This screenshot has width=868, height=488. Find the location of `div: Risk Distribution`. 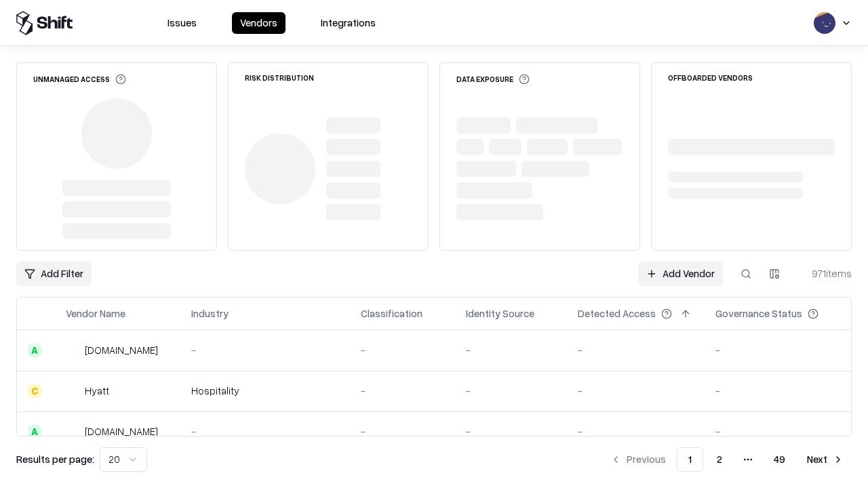

div: Risk Distribution is located at coordinates (279, 77).